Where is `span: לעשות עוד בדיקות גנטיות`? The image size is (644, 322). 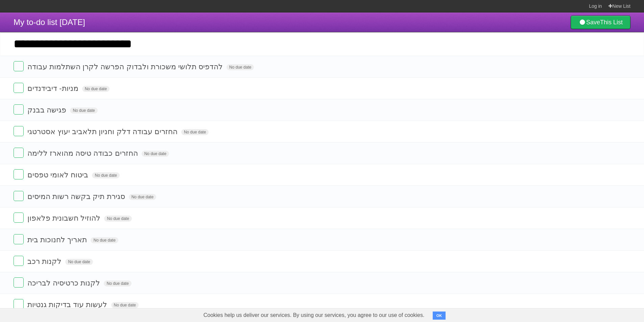
span: לעשות עוד בדיקות גנטיות is located at coordinates (68, 304).